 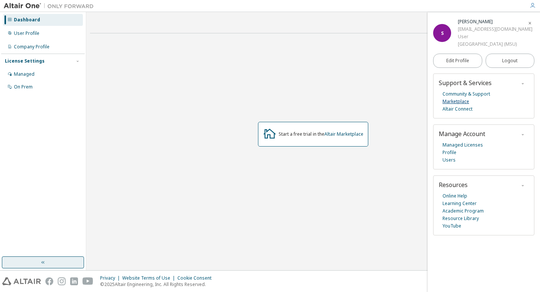 What do you see at coordinates (88, 281) in the screenshot?
I see `img: youtube.svg` at bounding box center [88, 281].